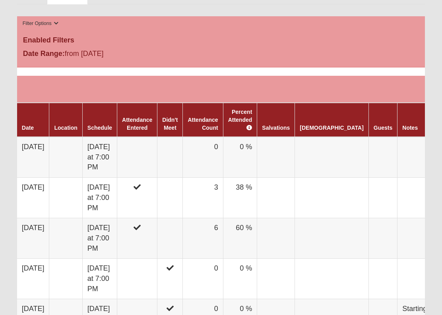 Image resolution: width=442 pixels, height=315 pixels. What do you see at coordinates (202, 198) in the screenshot?
I see `td: 3` at bounding box center [202, 198].